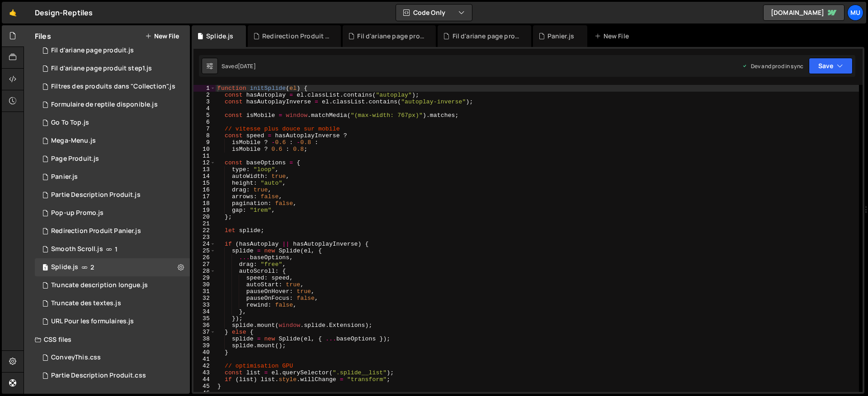  Describe the element at coordinates (77, 250) in the screenshot. I see `div: Smooth Scroll.js` at that location.